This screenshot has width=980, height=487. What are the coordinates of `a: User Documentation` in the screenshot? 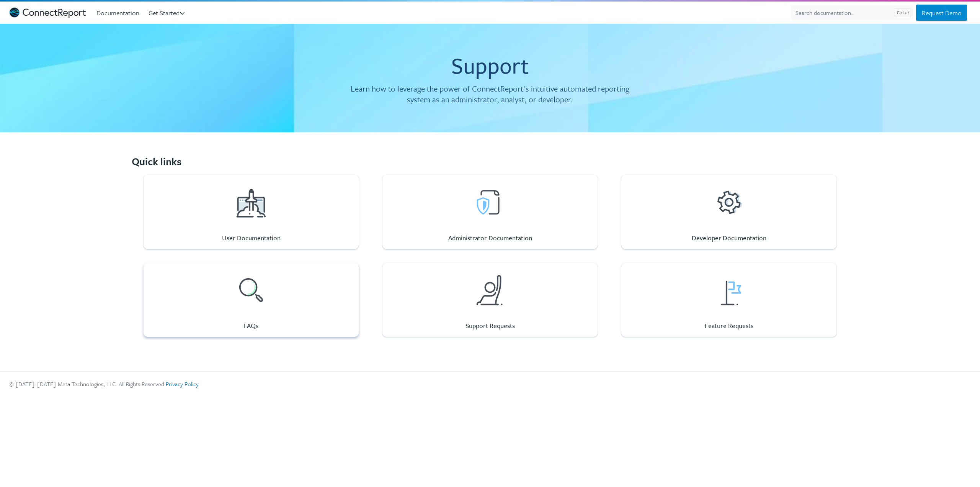 It's located at (251, 211).